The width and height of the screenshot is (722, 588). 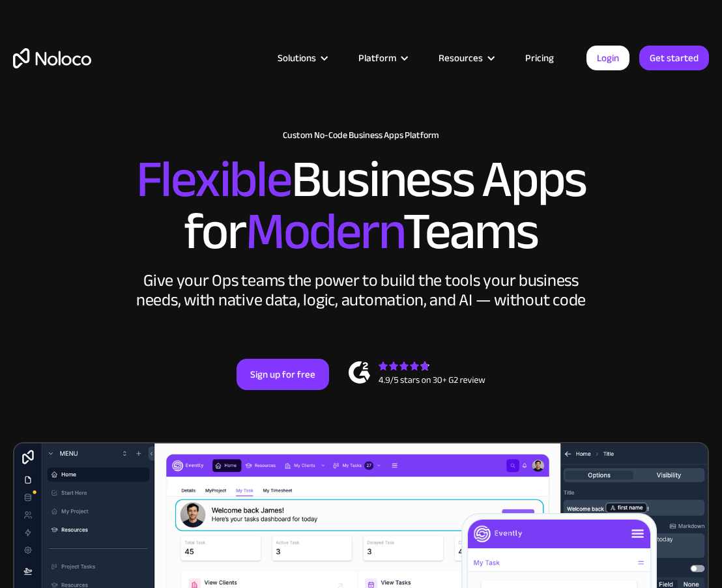 I want to click on a: Login, so click(x=608, y=58).